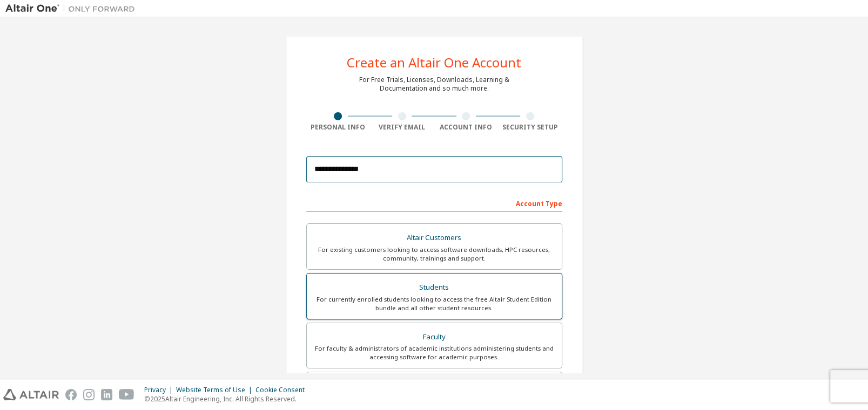  I want to click on img: facebook.svg, so click(71, 394).